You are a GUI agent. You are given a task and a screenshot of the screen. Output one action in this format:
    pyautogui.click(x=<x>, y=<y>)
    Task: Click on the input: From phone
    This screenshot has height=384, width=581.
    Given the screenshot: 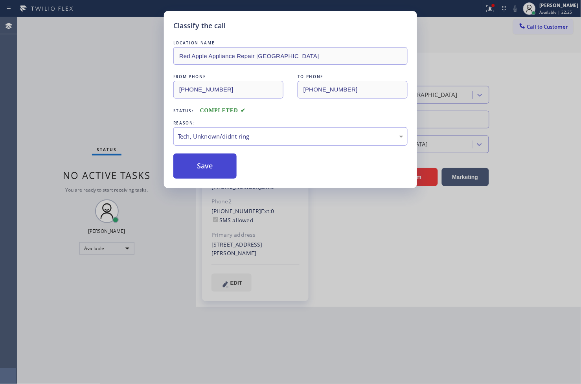 What is the action you would take?
    pyautogui.click(x=228, y=90)
    